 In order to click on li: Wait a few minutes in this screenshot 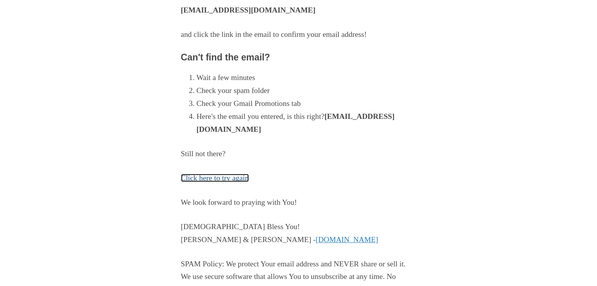, I will do `click(307, 78)`.